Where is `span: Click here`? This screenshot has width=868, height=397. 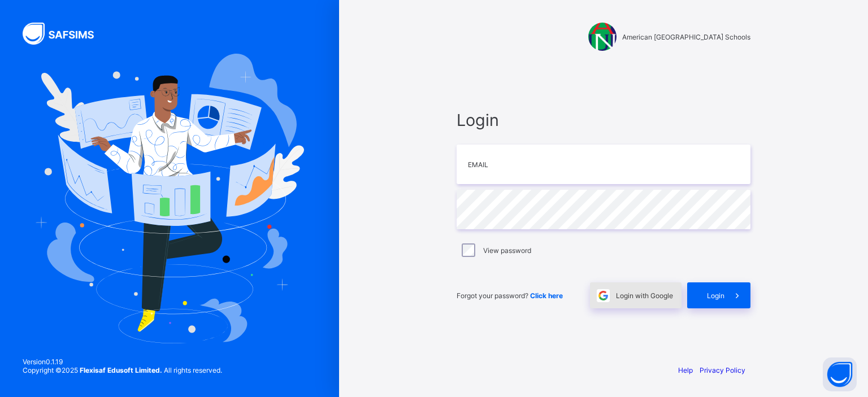 span: Click here is located at coordinates (547, 296).